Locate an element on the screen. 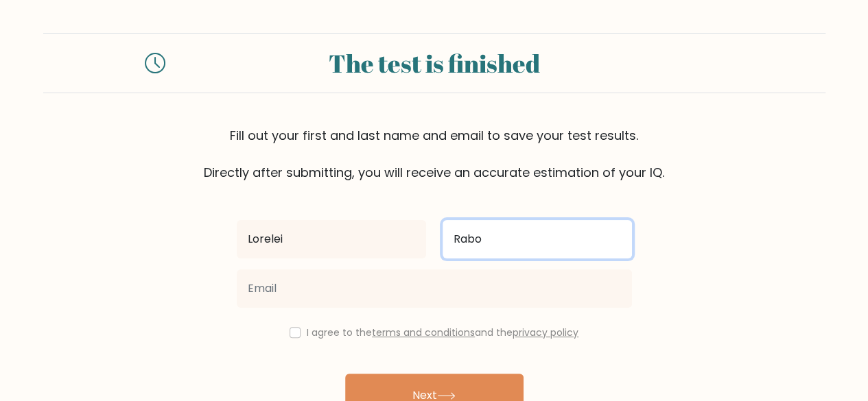  input: Email is located at coordinates (434, 289).